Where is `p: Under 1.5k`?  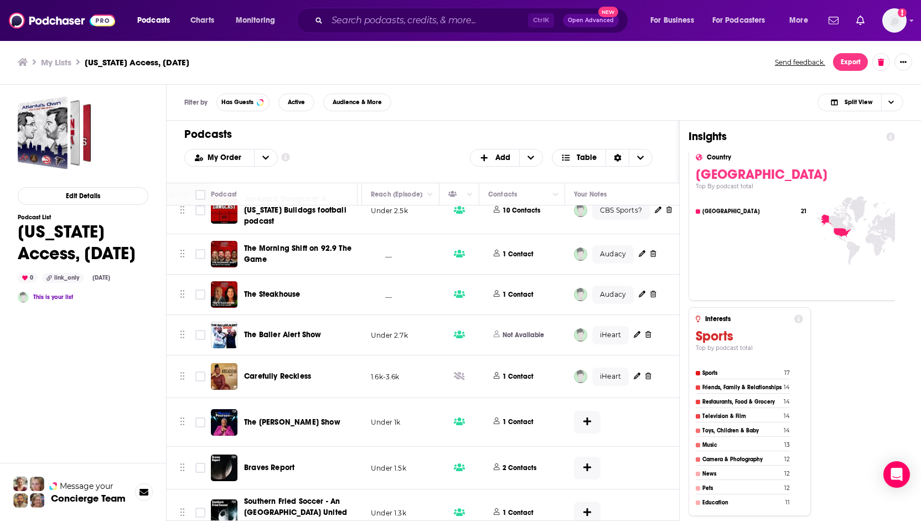
p: Under 1.5k is located at coordinates (388, 467).